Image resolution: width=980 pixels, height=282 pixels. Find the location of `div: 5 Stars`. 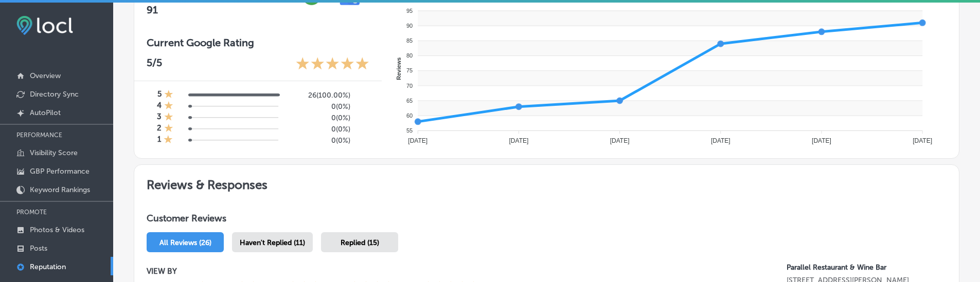

div: 5 Stars is located at coordinates (333, 64).